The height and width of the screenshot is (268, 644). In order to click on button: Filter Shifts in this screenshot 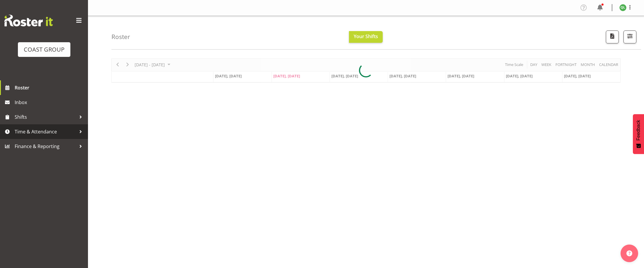, I will do `click(630, 37)`.